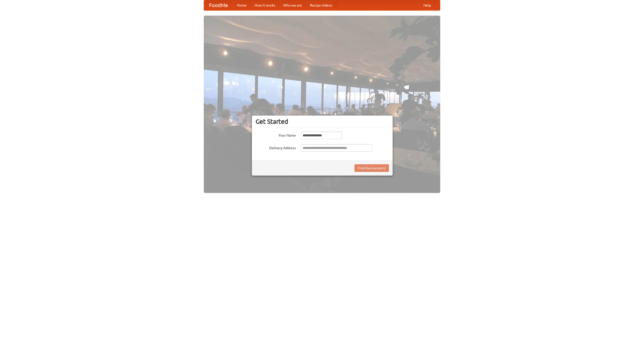  Describe the element at coordinates (293, 5) in the screenshot. I see `a: Who we are` at that location.